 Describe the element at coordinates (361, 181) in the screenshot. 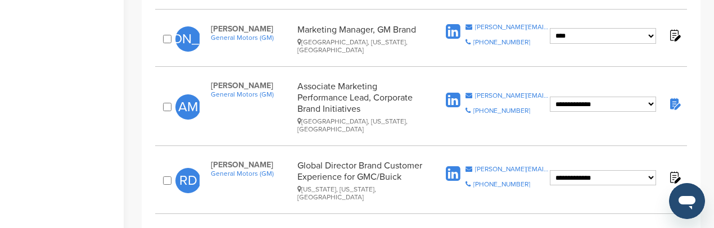

I see `div: Global Director Brand Customer Experience for GMC/Buick` at that location.